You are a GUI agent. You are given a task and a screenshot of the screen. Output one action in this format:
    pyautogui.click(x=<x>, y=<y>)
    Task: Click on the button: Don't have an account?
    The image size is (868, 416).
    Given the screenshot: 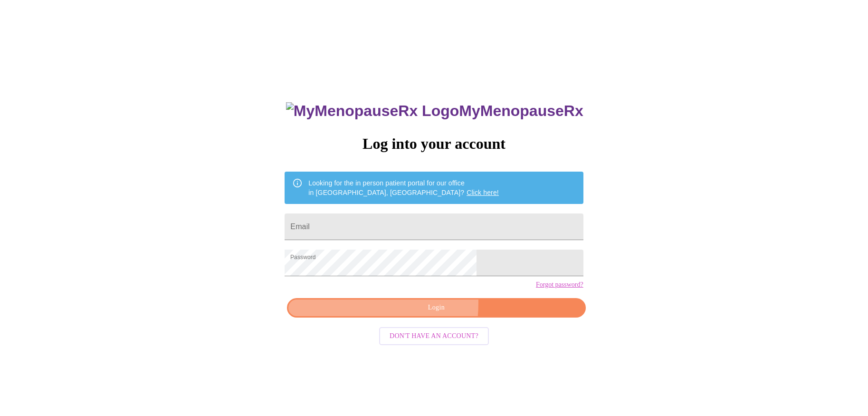 What is the action you would take?
    pyautogui.click(x=434, y=336)
    